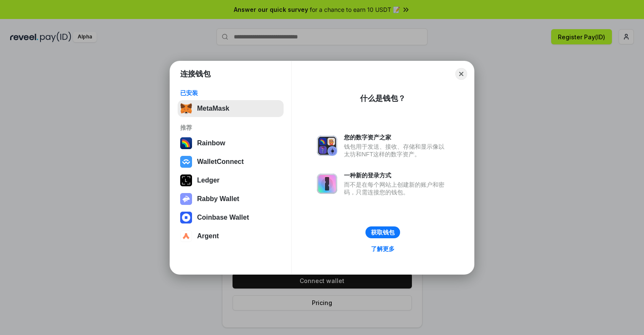 The height and width of the screenshot is (335, 644). I want to click on div: Ledger, so click(208, 180).